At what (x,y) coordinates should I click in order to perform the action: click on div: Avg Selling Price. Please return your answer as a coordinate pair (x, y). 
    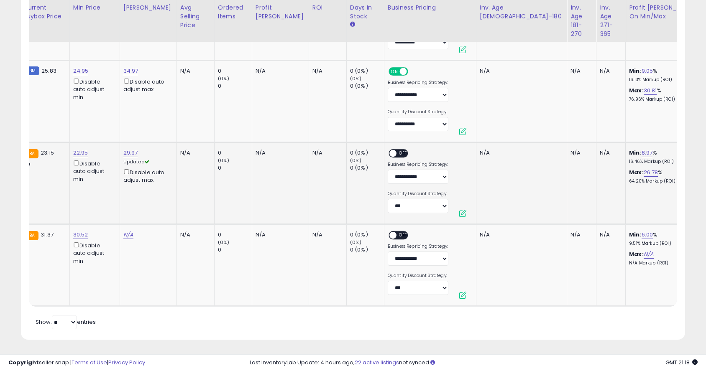
    Looking at the image, I should click on (195, 16).